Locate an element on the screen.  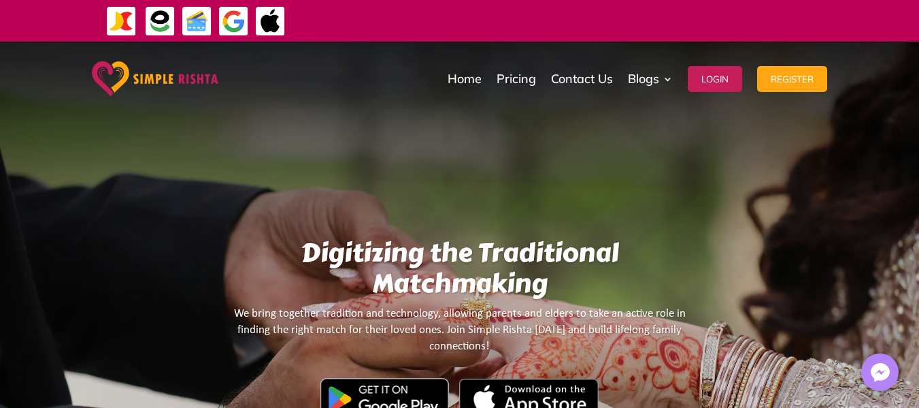
img: Messenger is located at coordinates (881, 372).